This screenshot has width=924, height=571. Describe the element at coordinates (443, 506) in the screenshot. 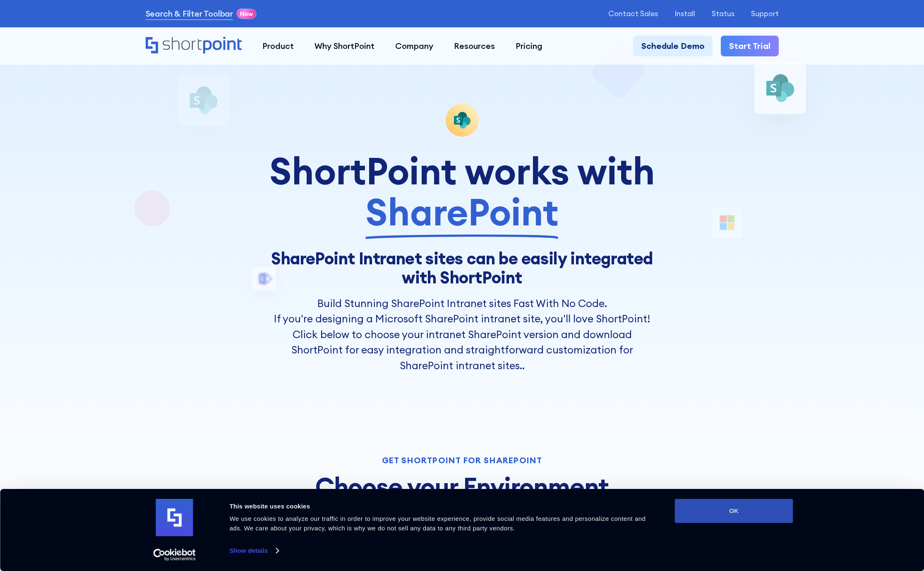

I see `div: This website uses cookies` at that location.